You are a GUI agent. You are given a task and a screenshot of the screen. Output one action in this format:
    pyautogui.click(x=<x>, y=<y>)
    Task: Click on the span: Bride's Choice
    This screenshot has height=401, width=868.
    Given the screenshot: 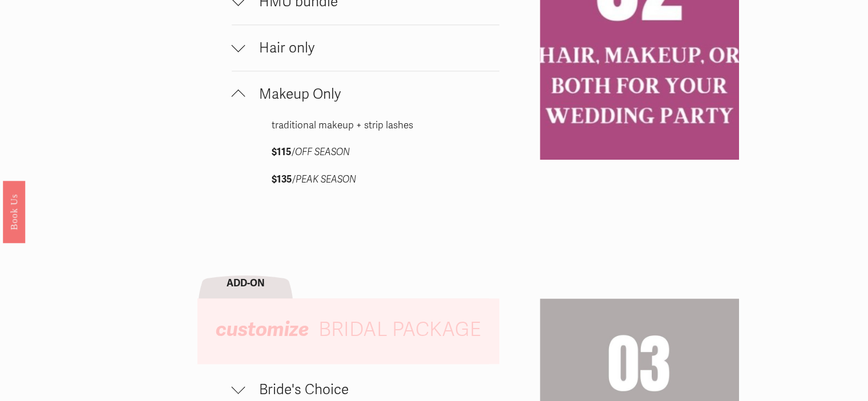 What is the action you would take?
    pyautogui.click(x=355, y=389)
    